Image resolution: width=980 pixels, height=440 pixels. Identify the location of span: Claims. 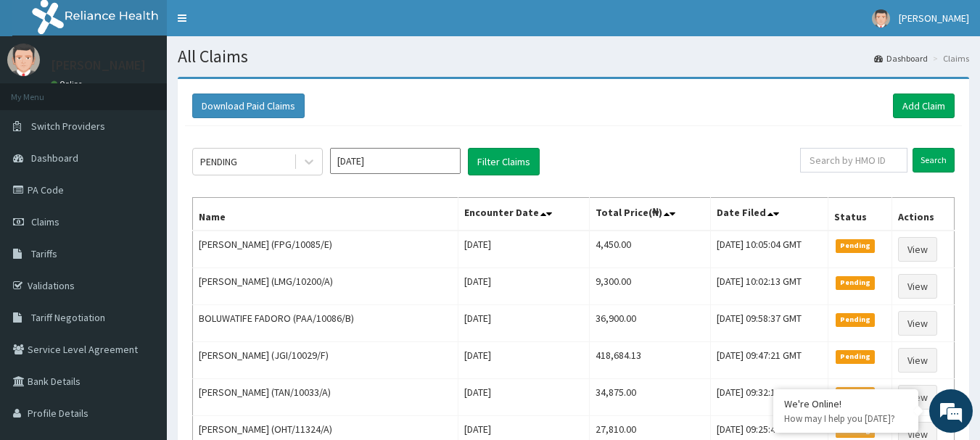
(45, 222).